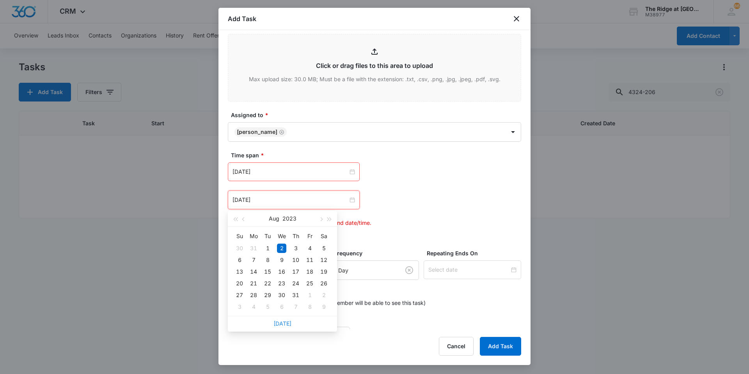 The width and height of the screenshot is (749, 374). Describe the element at coordinates (281, 132) in the screenshot. I see `div: Remove Ricardo Marin` at that location.